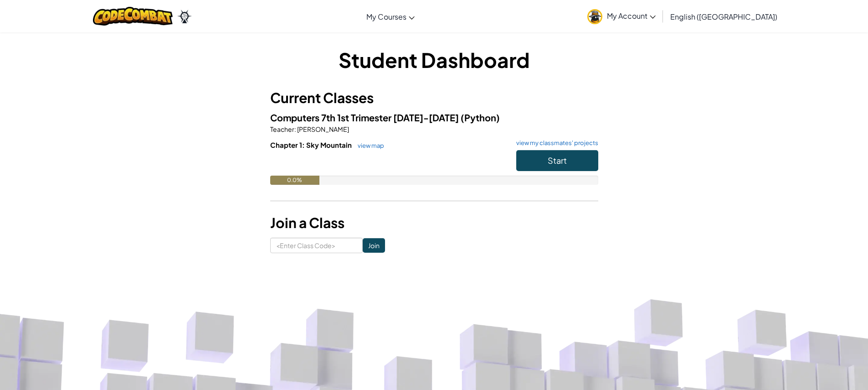 The width and height of the screenshot is (868, 390). What do you see at coordinates (374, 246) in the screenshot?
I see `input: Join` at bounding box center [374, 246].